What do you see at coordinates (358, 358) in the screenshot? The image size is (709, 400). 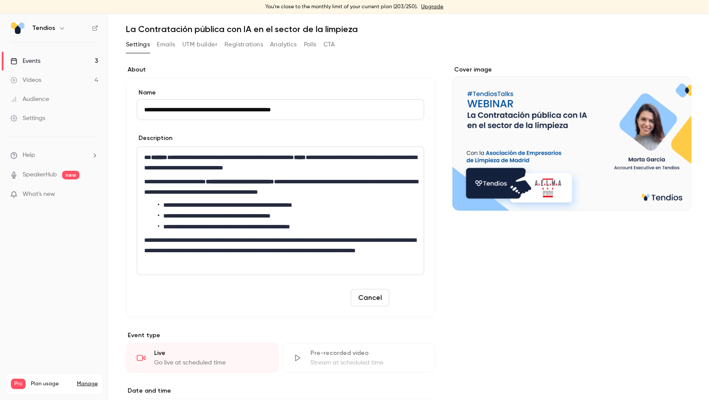 I see `div: Pre-recorded videoStream at scheduled time` at bounding box center [358, 358].